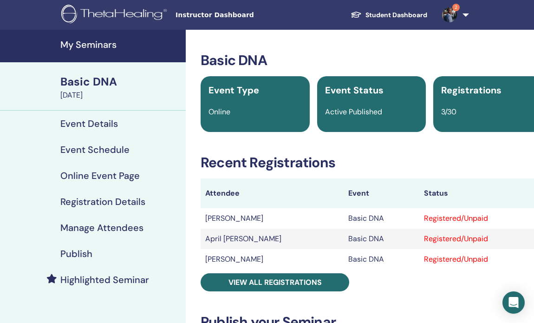 The height and width of the screenshot is (323, 534). I want to click on img: default.jpg, so click(450, 15).